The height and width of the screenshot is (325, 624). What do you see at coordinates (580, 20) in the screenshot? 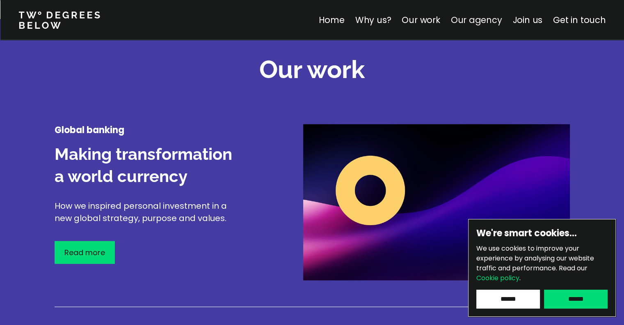
I see `a: Get in touch` at bounding box center [580, 20].